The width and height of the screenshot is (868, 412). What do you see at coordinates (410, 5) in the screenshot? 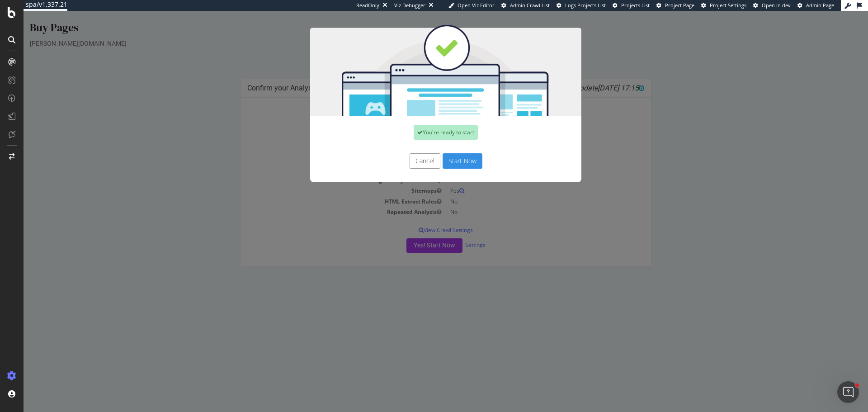
I see `div: Viz Debugger:` at bounding box center [410, 5].